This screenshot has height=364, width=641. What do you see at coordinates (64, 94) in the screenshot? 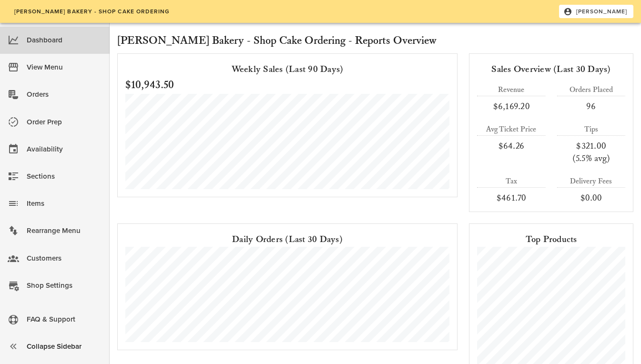
I see `div: Orders` at bounding box center [64, 94].